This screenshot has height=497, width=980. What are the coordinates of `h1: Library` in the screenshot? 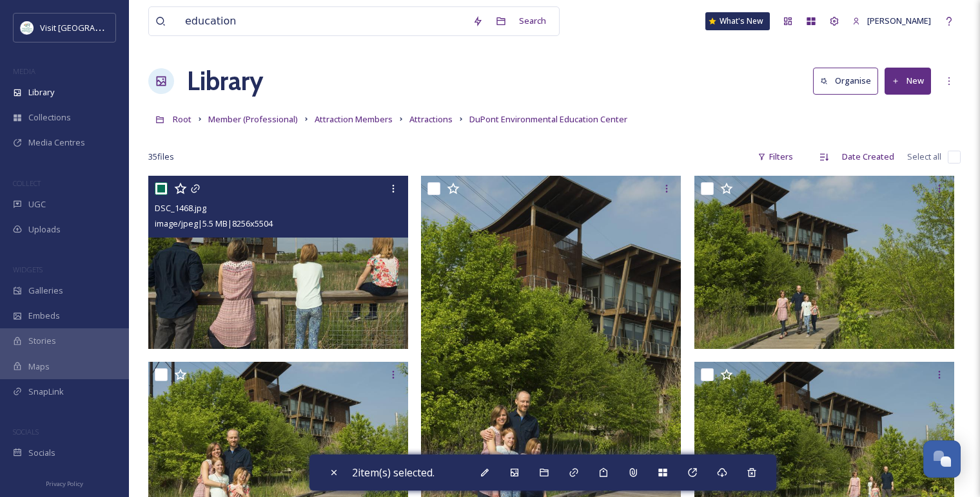 It's located at (225, 81).